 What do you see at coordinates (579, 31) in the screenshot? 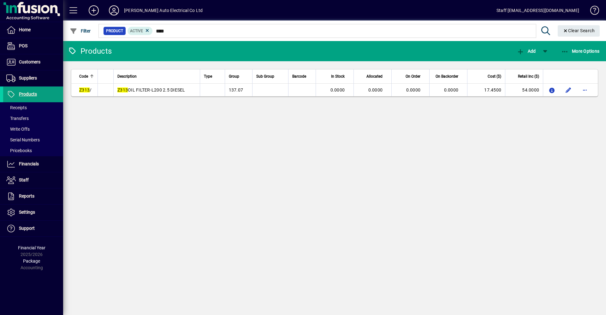
I see `button: Clear` at bounding box center [579, 31].